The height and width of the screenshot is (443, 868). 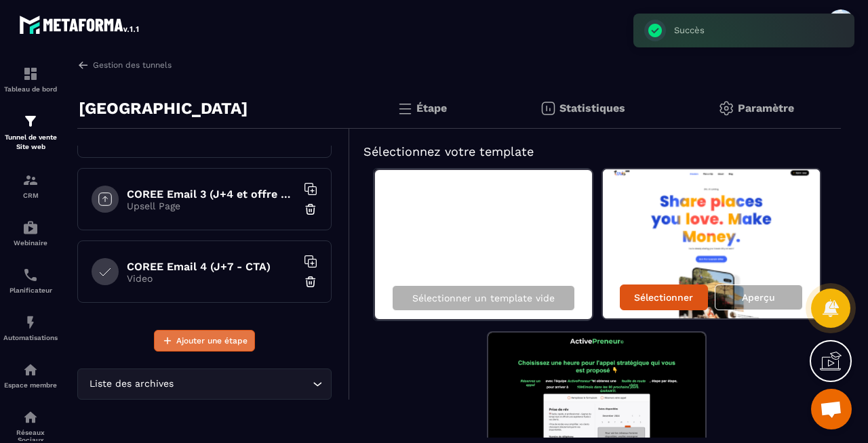 I want to click on p: Aperçu, so click(x=758, y=297).